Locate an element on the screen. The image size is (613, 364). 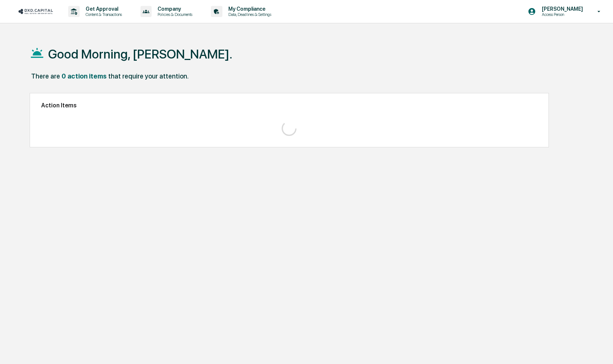
p: Content & Transactions is located at coordinates (103, 15).